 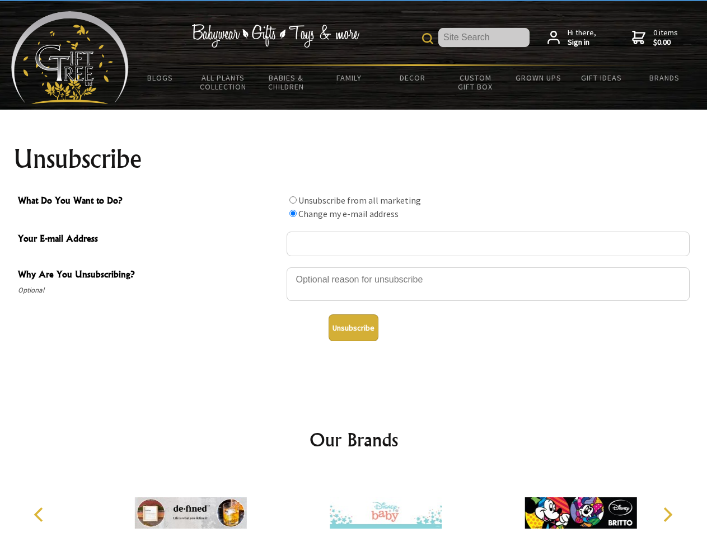 I want to click on a: Babies & Children, so click(x=286, y=82).